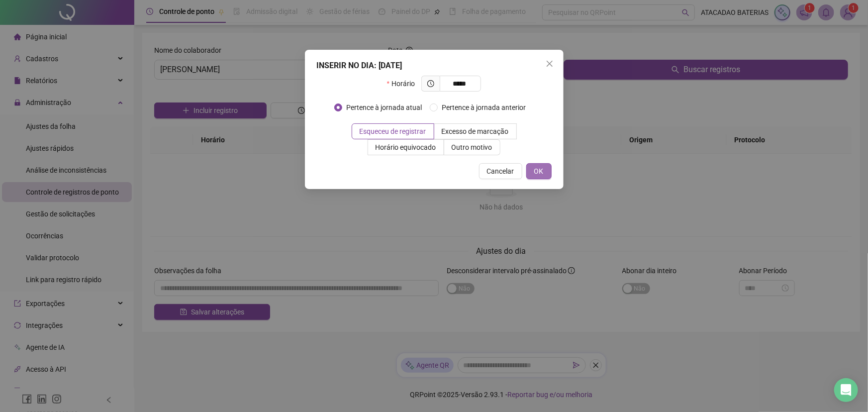  Describe the element at coordinates (500, 171) in the screenshot. I see `button: Cancelar` at that location.